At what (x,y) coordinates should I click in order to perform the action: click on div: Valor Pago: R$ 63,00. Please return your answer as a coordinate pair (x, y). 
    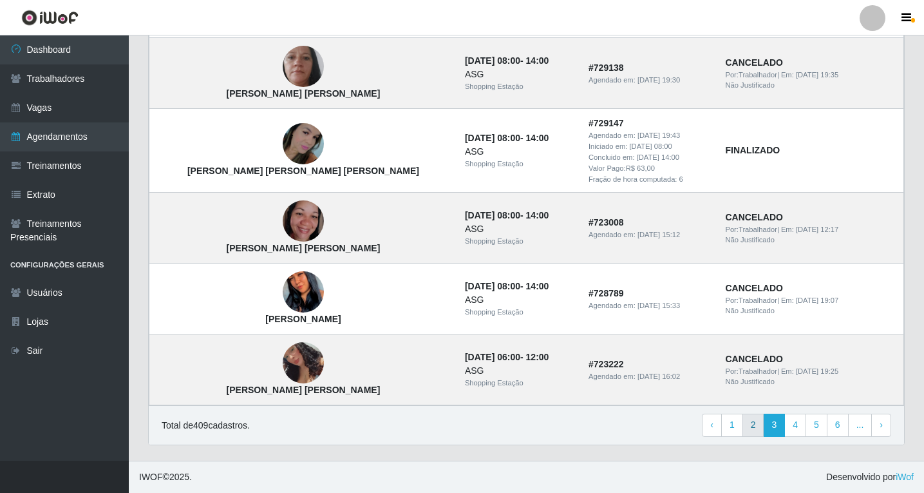
    Looking at the image, I should click on (649, 168).